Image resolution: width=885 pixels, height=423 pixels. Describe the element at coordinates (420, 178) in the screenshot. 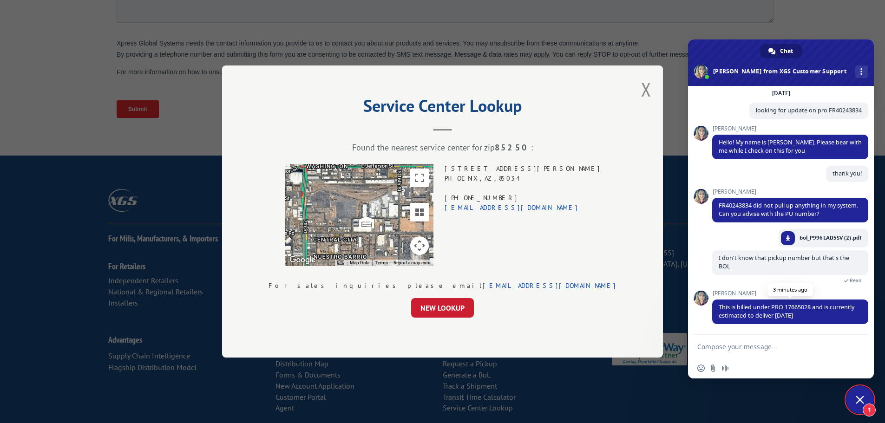

I see `button: Toggle fullscreen view` at that location.